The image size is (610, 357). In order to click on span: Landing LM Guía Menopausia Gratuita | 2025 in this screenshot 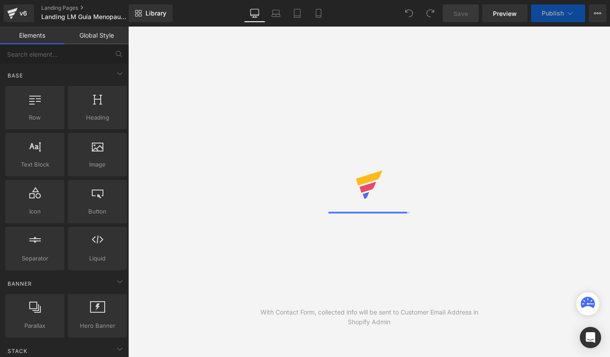, I will do `click(84, 17)`.